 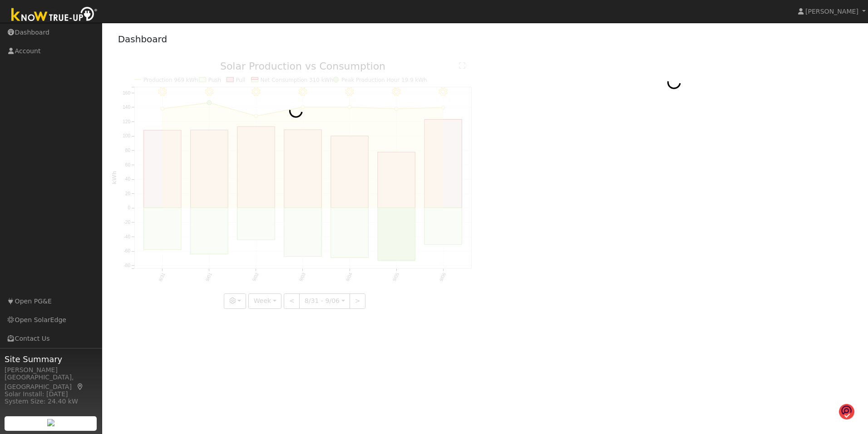 I want to click on div: System Size: 24.40 kW, so click(x=51, y=401).